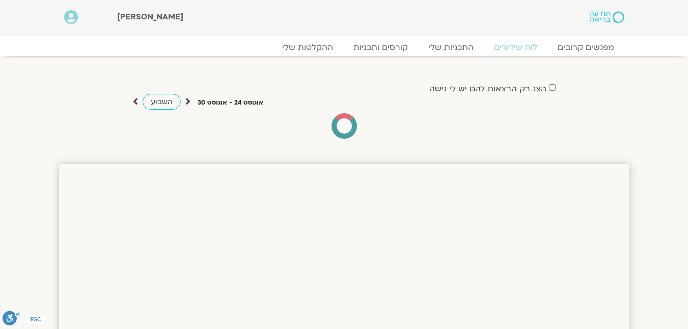 This screenshot has width=688, height=329. What do you see at coordinates (344, 47) in the screenshot?
I see `nav: Menu` at bounding box center [344, 47].